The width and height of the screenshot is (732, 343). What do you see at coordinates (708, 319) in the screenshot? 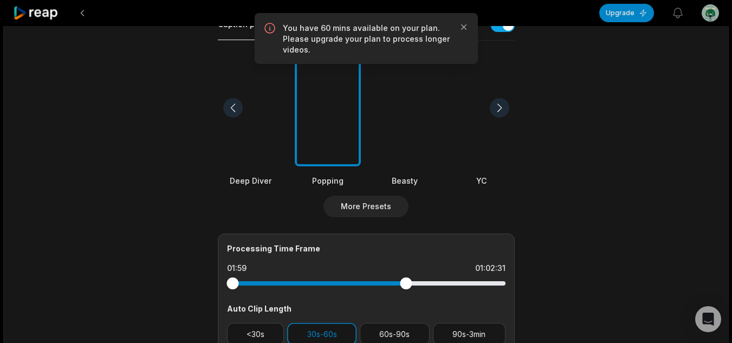
I see `div: Open Intercom Messenger` at bounding box center [708, 319].